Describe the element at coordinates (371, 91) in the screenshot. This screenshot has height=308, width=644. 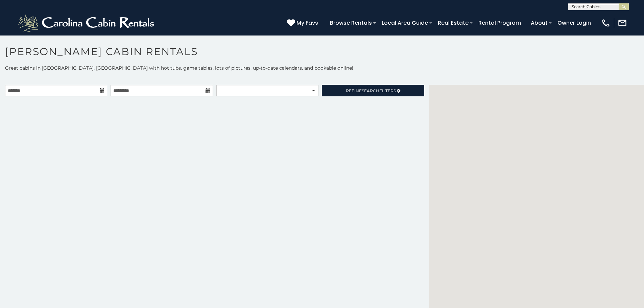
I see `span: Refine Filters` at that location.